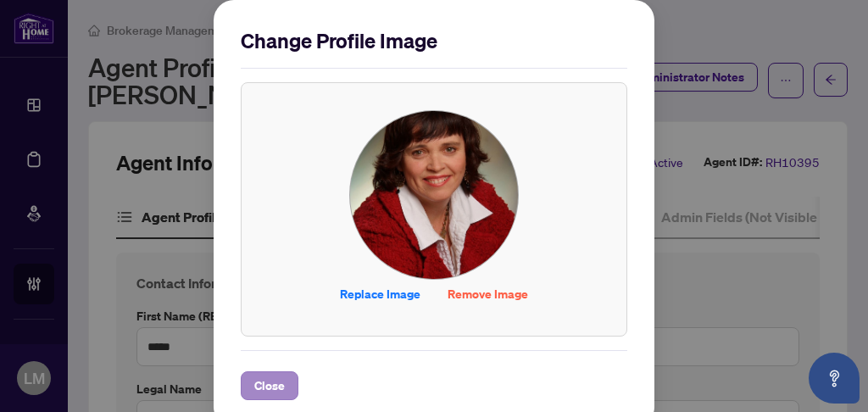 This screenshot has height=412, width=868. Describe the element at coordinates (488, 294) in the screenshot. I see `span: Remove Image` at that location.